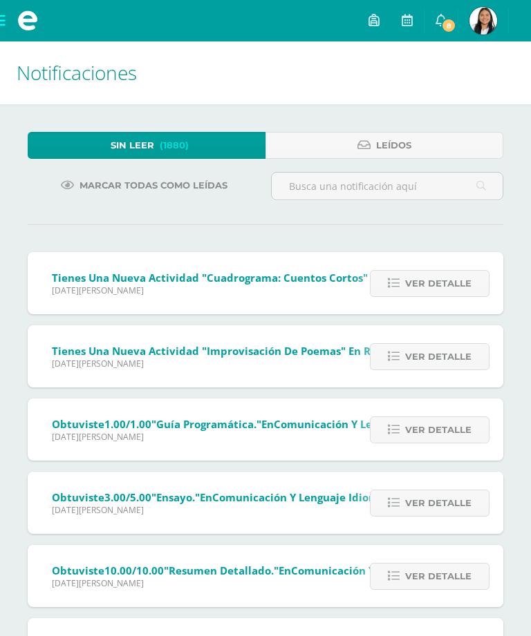 Image resolution: width=531 pixels, height=636 pixels. Describe the element at coordinates (174, 145) in the screenshot. I see `span: (1880)` at that location.